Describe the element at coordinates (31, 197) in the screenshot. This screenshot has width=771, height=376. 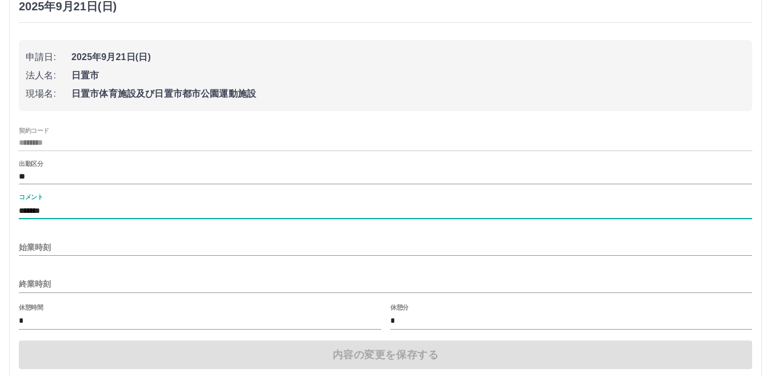
I see `label: コメント` at that location.